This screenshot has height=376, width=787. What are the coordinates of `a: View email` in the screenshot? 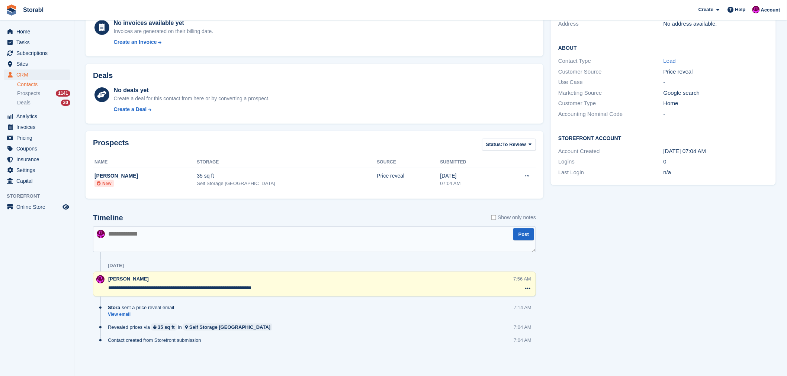 It's located at (143, 315).